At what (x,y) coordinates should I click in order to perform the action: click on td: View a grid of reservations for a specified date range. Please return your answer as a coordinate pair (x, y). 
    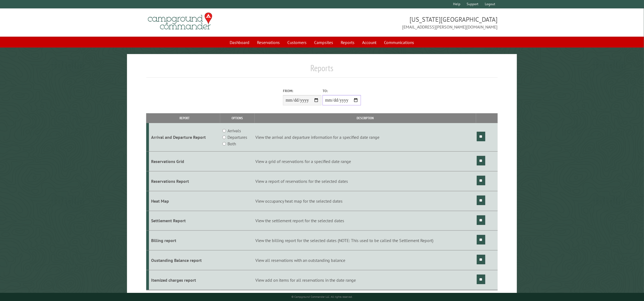
    Looking at the image, I should click on (365, 161).